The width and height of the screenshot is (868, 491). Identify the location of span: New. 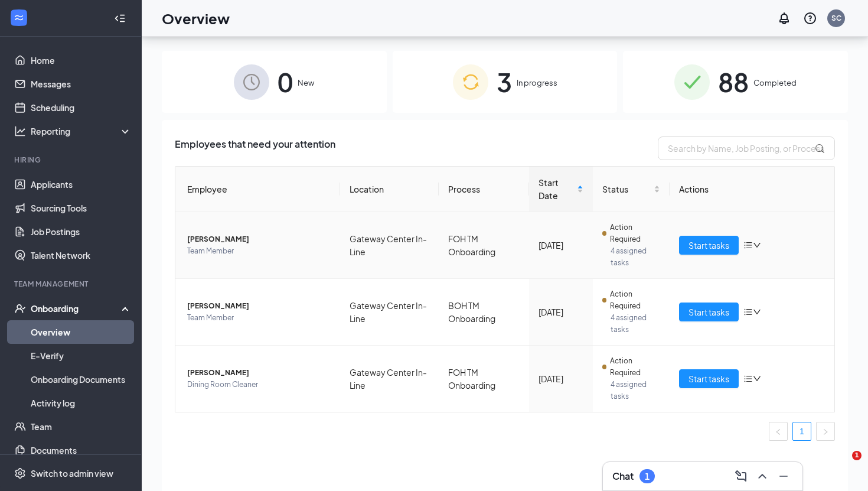
(306, 83).